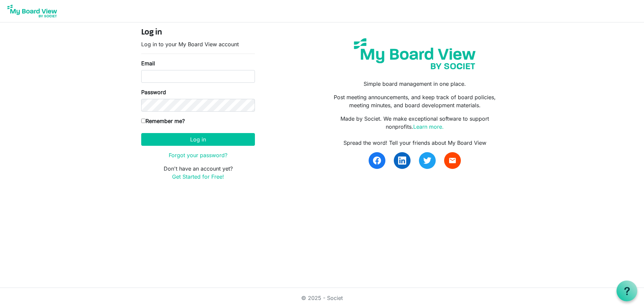  Describe the element at coordinates (415, 84) in the screenshot. I see `p: Simple board management in one place.` at that location.